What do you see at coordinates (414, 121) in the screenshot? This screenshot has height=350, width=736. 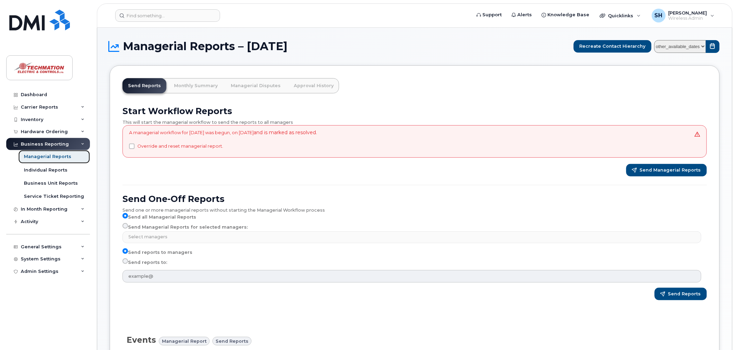 I see `div: This will start the managerial workflow to send the reports to all managers` at bounding box center [414, 121].